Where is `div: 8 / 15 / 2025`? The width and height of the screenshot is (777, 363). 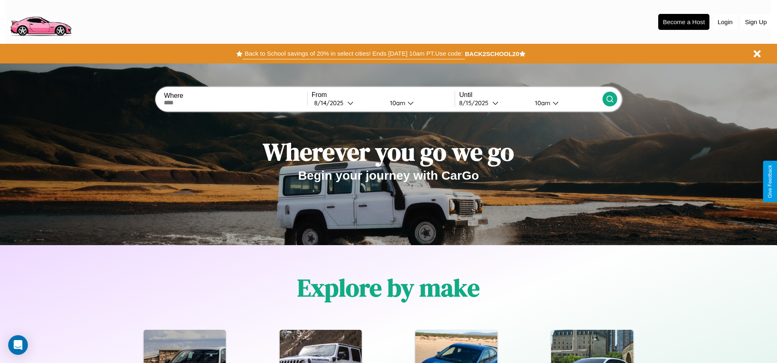 div: 8 / 15 / 2025 is located at coordinates (476, 103).